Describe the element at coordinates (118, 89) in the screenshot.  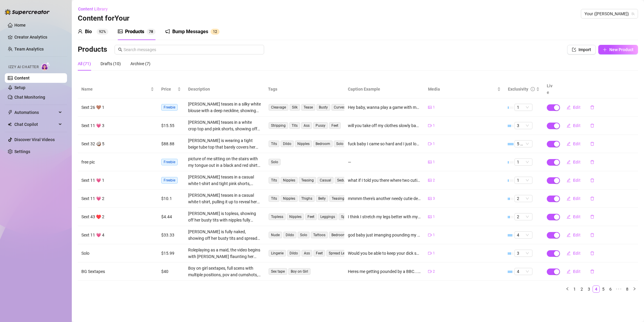
I see `th: Name` at that location.